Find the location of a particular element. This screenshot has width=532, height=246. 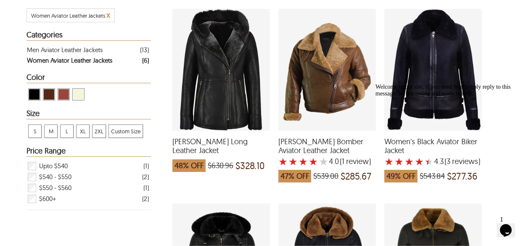

div: Men Aviator Leather Jackets is located at coordinates (65, 50).